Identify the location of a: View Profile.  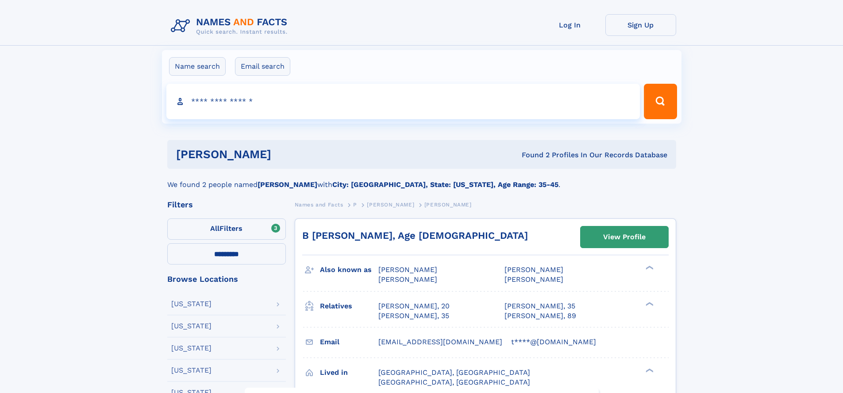
(625, 237).